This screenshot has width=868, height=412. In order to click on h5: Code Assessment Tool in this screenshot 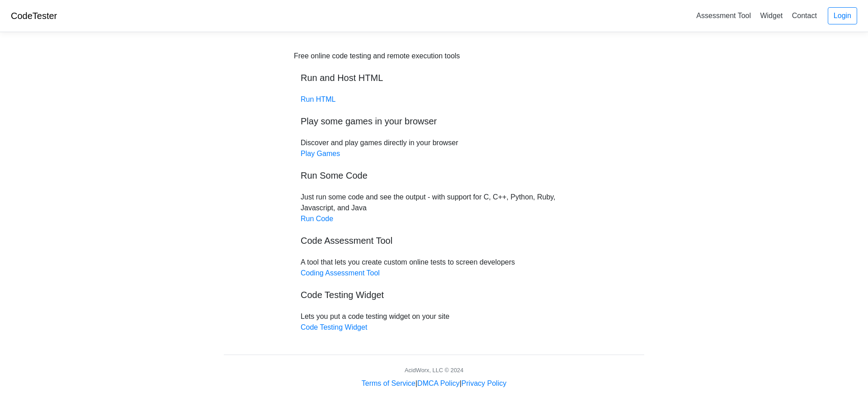, I will do `click(434, 240)`.